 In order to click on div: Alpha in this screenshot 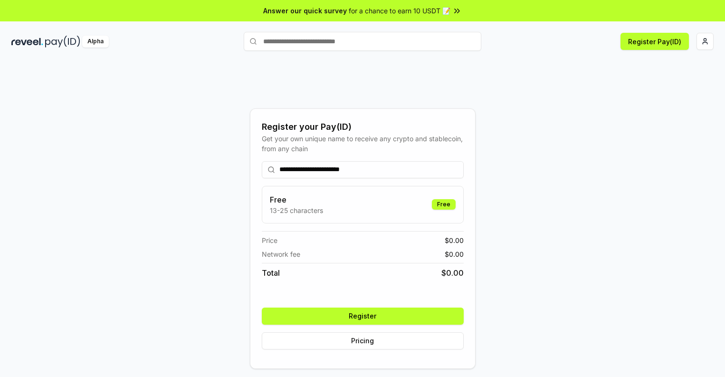, I will do `click(95, 41)`.